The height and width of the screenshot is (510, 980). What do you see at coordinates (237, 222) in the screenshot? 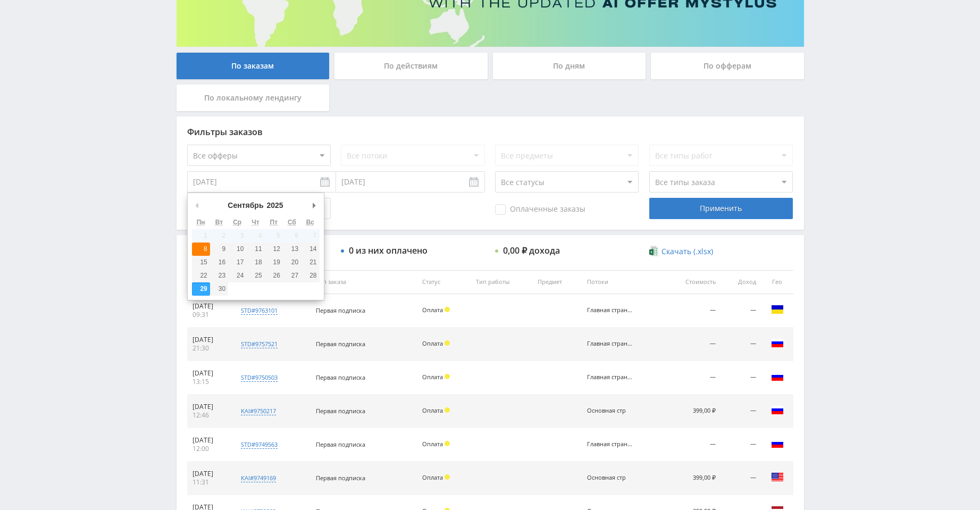
I see `abbr: Среда` at bounding box center [237, 222].